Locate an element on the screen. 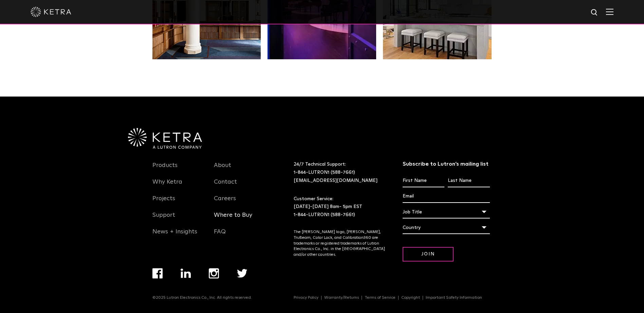 Image resolution: width=644 pixels, height=313 pixels. img: Hamburger%20Nav.svg is located at coordinates (610, 11).